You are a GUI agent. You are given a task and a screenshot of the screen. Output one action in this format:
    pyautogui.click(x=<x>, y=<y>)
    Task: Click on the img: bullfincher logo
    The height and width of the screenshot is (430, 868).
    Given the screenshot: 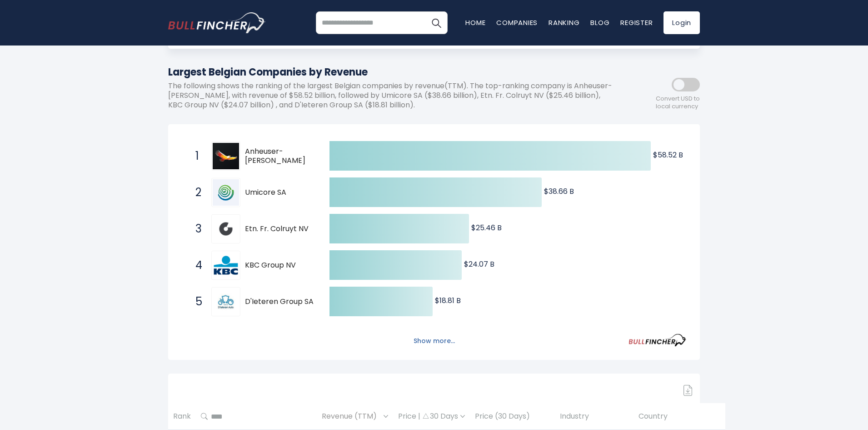 What is the action you would take?
    pyautogui.click(x=216, y=23)
    